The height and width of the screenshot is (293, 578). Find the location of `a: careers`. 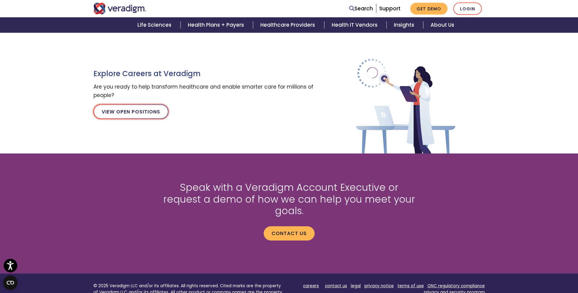

a: careers is located at coordinates (311, 286).